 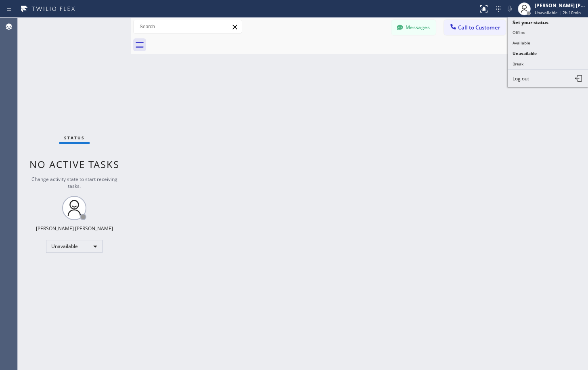 What do you see at coordinates (414, 27) in the screenshot?
I see `button: Messages` at bounding box center [414, 27].